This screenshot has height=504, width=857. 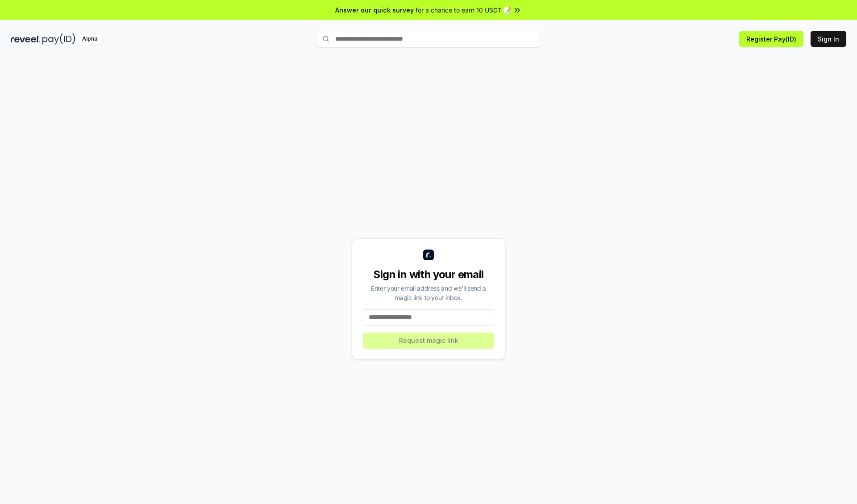 I want to click on button: Sign In, so click(x=828, y=39).